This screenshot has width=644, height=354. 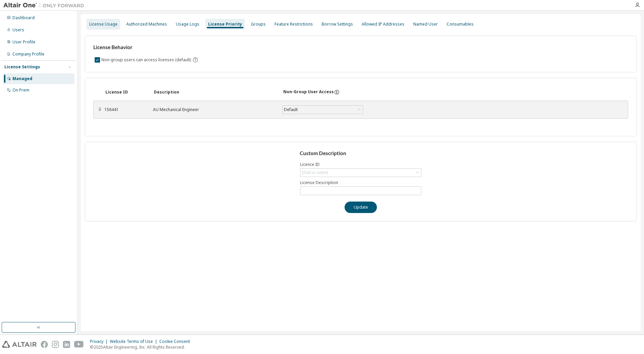 I want to click on div: Website Terms of Use, so click(x=135, y=342).